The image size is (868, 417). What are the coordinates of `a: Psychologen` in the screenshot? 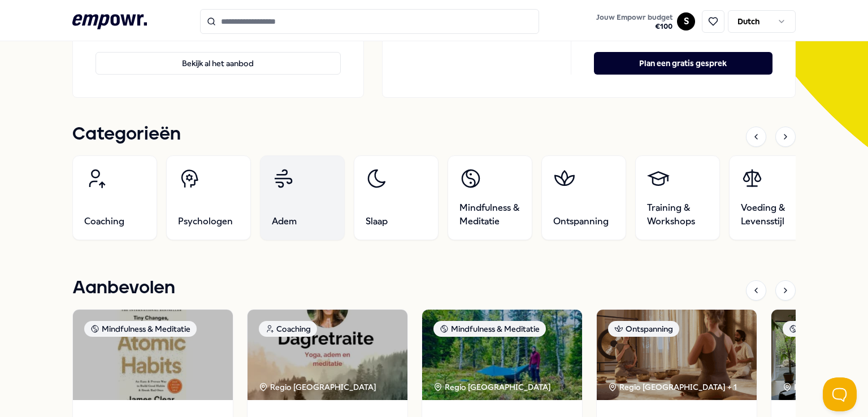 It's located at (208, 198).